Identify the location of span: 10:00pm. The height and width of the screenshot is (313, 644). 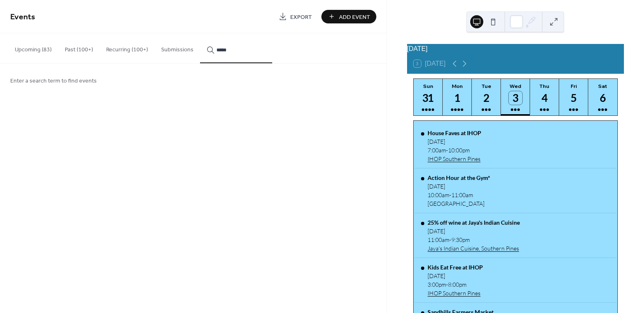
(459, 150).